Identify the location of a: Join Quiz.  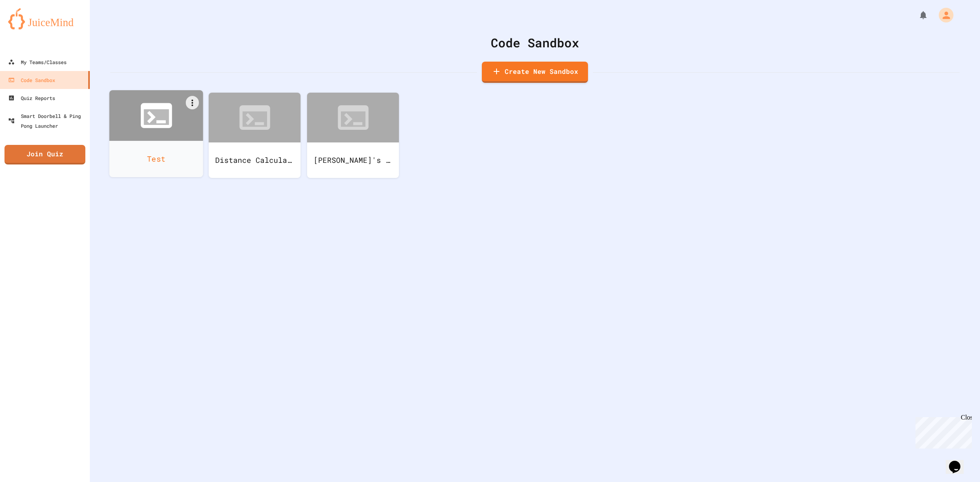
(45, 155).